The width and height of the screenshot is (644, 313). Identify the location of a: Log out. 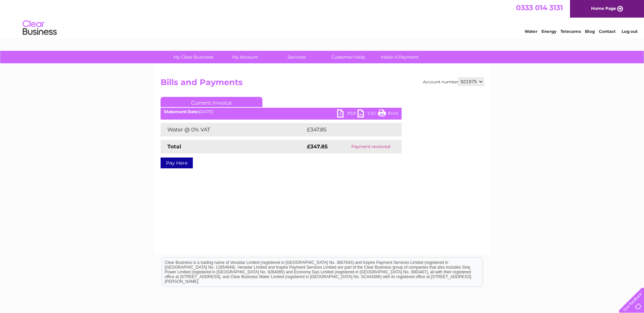
(629, 31).